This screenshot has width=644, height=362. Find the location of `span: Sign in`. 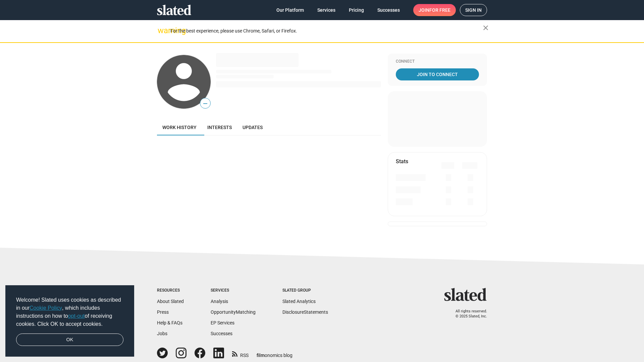

span: Sign in is located at coordinates (474, 10).